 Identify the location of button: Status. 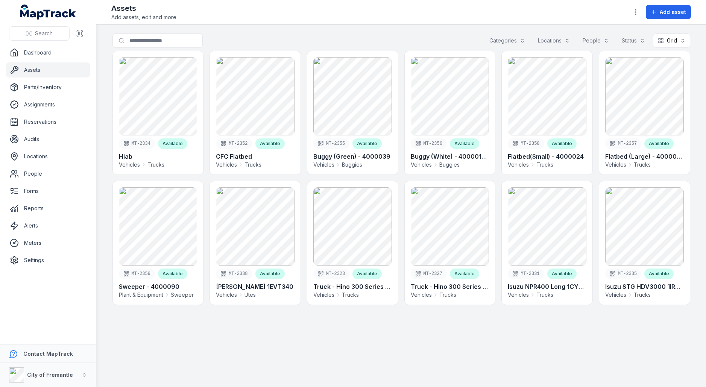
(633, 41).